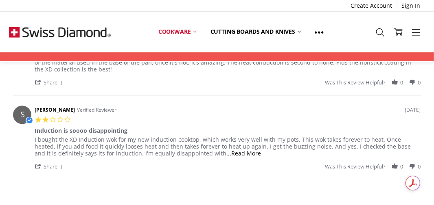  What do you see at coordinates (412, 110) in the screenshot?
I see `span: review date 11/22/22` at bounding box center [412, 110].